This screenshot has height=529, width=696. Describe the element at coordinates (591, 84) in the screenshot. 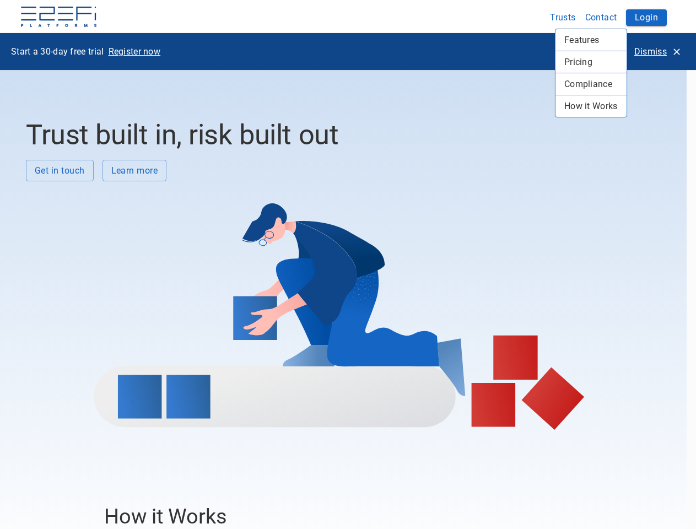

I see `div: Compliance` at that location.